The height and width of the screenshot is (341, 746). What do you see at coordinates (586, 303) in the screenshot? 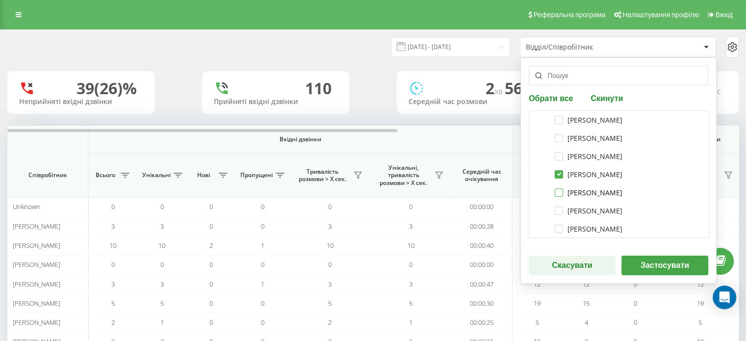
I see `span: 15` at bounding box center [586, 303].